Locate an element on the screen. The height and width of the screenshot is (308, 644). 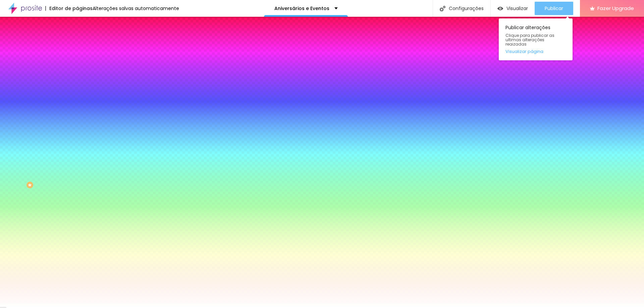
p: Aniversários e Eventos is located at coordinates (302, 8).